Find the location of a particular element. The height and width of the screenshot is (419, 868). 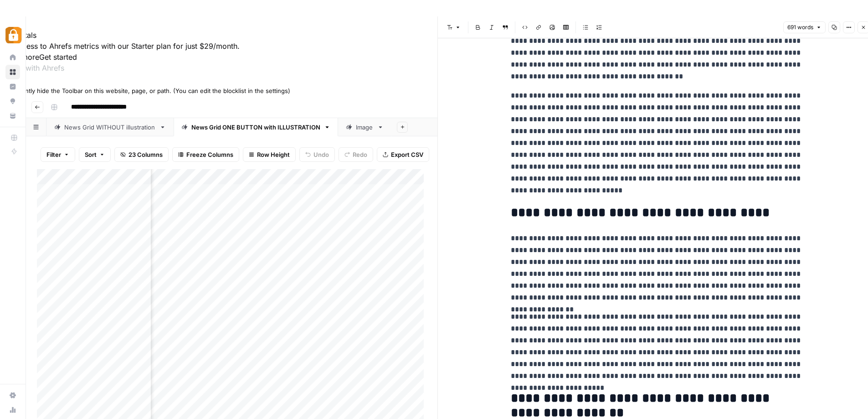

button: 23 Columns is located at coordinates (141, 155).